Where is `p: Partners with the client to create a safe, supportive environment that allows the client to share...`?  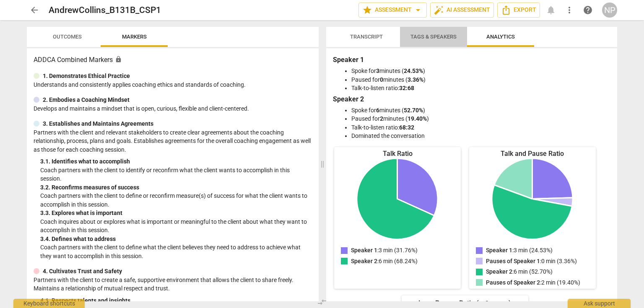 p: Partners with the client to create a safe, supportive environment that allows the client to share... is located at coordinates (173, 284).